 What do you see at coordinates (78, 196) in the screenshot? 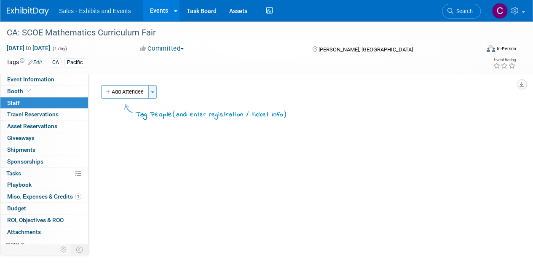
I see `span: 1` at bounding box center [78, 196].